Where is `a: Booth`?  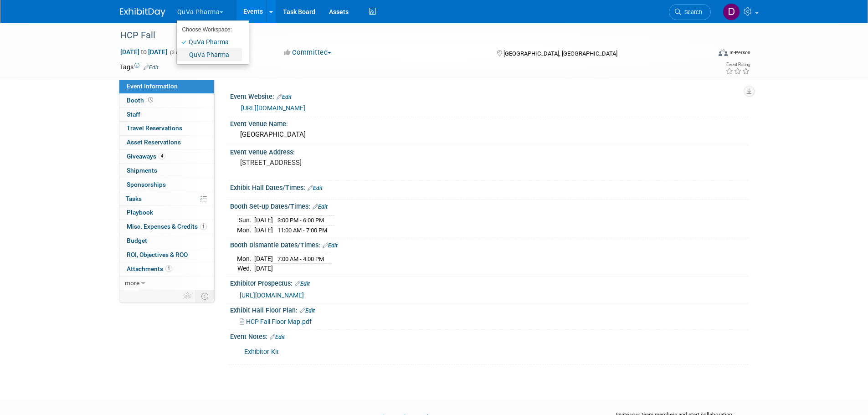
a: Booth is located at coordinates (166, 101).